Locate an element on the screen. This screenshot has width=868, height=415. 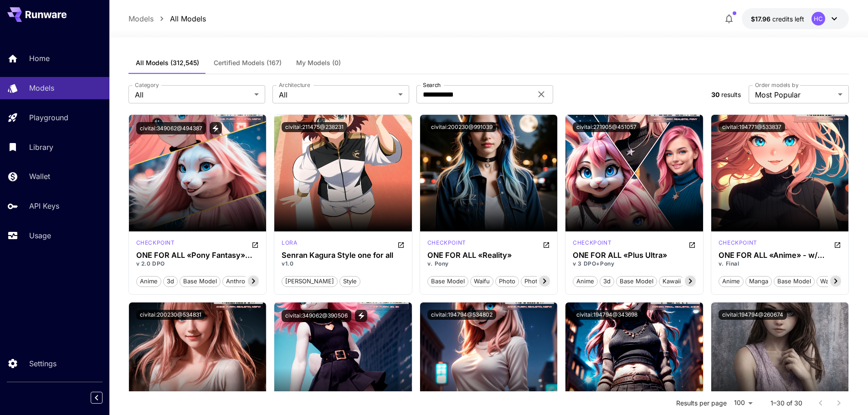
p: API Keys is located at coordinates (44, 206).